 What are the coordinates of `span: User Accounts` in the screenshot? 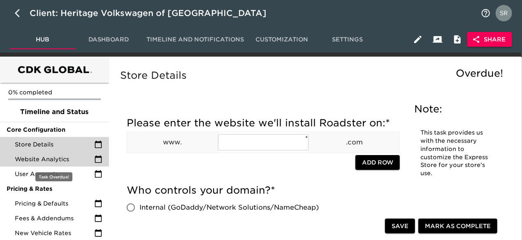 It's located at (54, 174).